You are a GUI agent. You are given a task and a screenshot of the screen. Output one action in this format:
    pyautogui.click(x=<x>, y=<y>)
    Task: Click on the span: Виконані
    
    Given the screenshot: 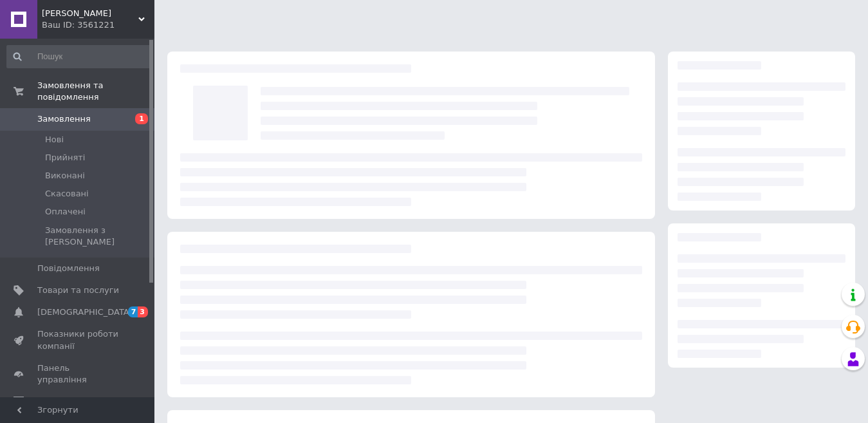 What is the action you would take?
    pyautogui.click(x=65, y=176)
    